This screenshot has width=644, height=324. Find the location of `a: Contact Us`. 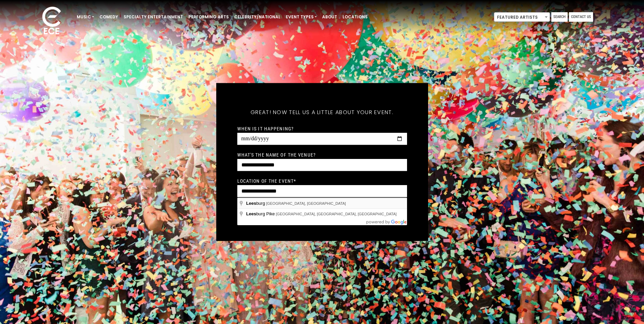

a: Contact Us is located at coordinates (581, 17).